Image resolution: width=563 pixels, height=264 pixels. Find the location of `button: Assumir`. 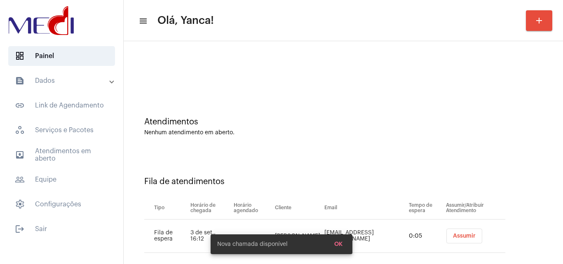

button: Assumir is located at coordinates (464, 236).